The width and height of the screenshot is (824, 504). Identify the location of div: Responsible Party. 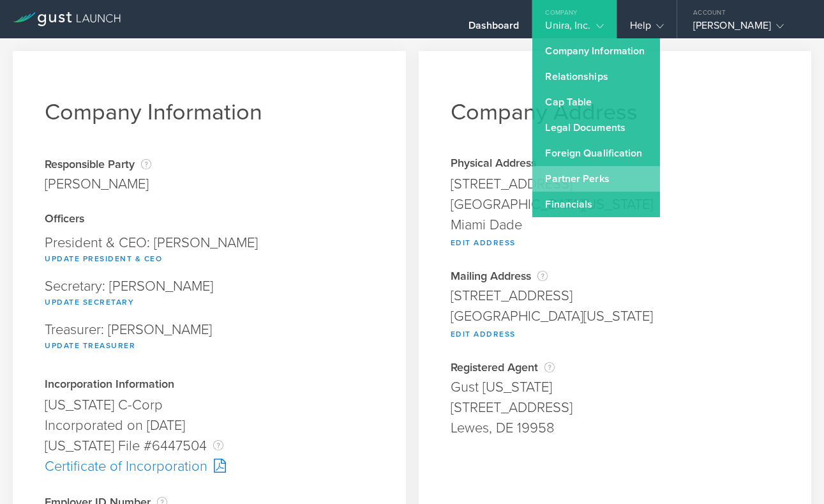
(98, 164).